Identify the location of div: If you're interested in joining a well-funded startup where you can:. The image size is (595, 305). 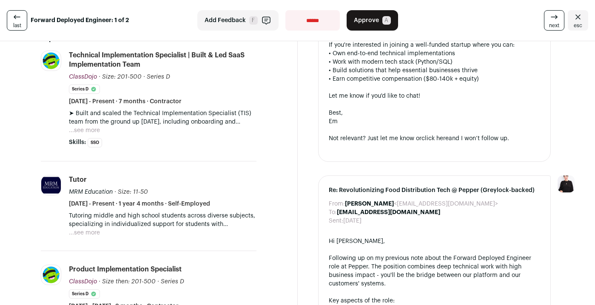
(435, 45).